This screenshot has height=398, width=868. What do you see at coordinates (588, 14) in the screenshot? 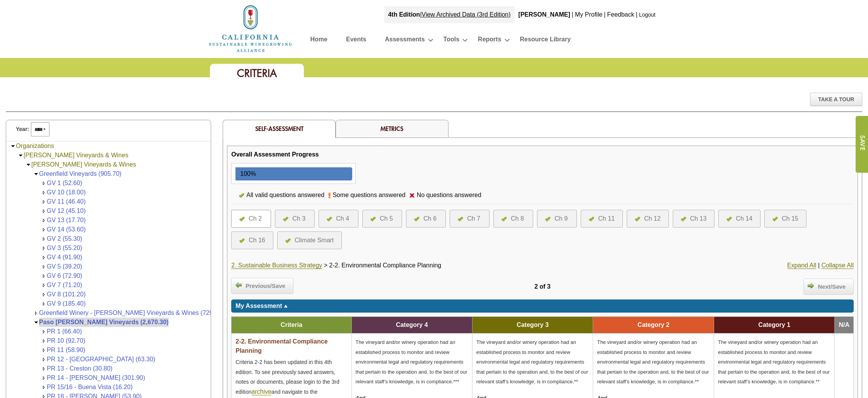
I see `a: My Profile` at bounding box center [588, 14].